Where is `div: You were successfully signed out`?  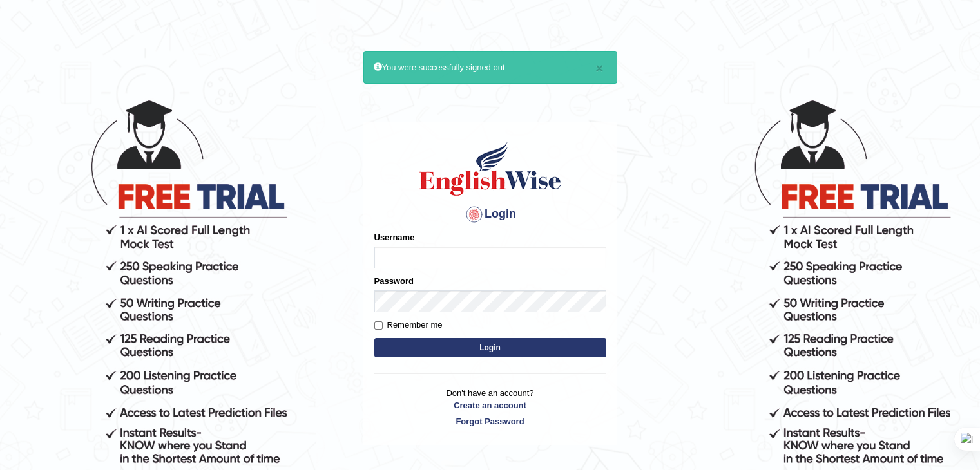 div: You were successfully signed out is located at coordinates (490, 67).